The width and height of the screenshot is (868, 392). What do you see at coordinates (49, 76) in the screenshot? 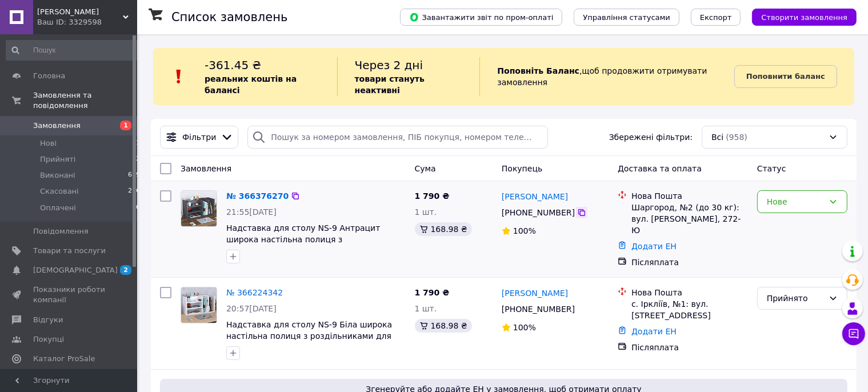
I see `span: Головна` at bounding box center [49, 76].